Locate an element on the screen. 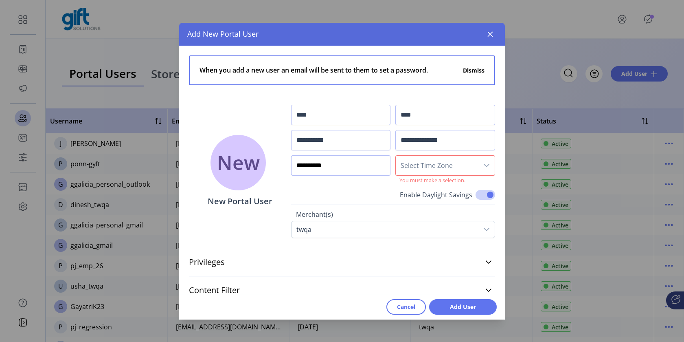 The image size is (684, 342). label: Merchant(s) is located at coordinates (393, 215).